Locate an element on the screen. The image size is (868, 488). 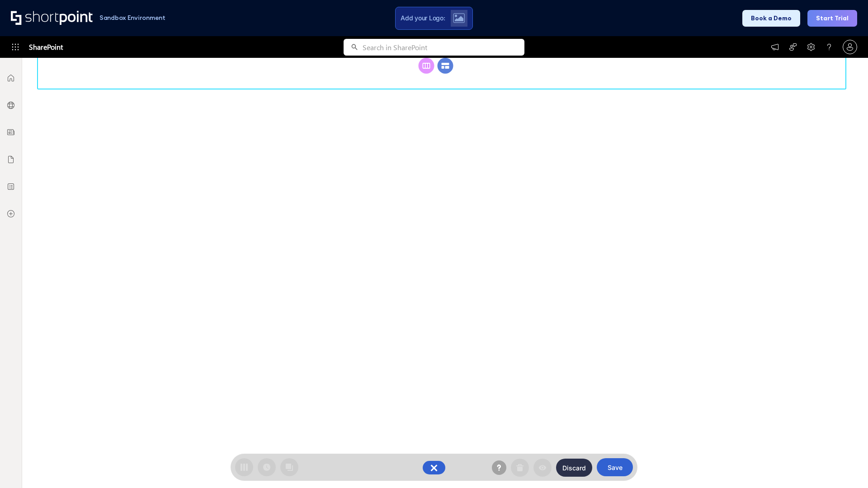
button: Start Trial is located at coordinates (832, 18).